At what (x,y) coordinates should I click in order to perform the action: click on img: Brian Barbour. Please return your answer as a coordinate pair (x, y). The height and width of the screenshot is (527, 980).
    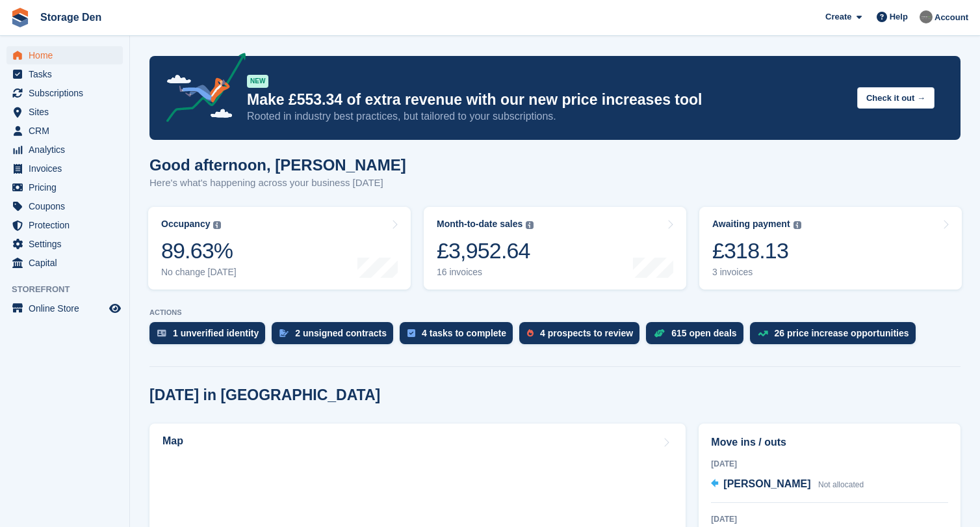
    Looking at the image, I should click on (927, 17).